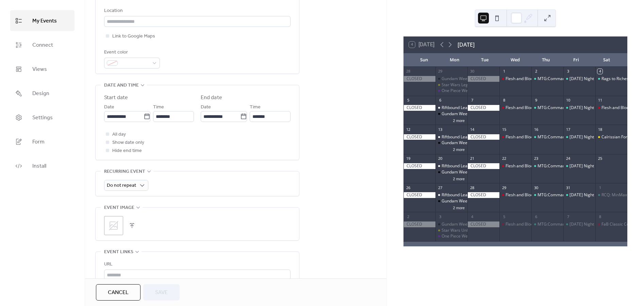 The height and width of the screenshot is (306, 644). Describe the element at coordinates (196, 264) in the screenshot. I see `div: URL` at that location.